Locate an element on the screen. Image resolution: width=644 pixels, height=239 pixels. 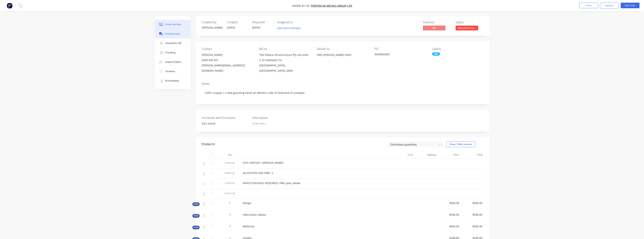
span: Materials is located at coordinates (249, 226).